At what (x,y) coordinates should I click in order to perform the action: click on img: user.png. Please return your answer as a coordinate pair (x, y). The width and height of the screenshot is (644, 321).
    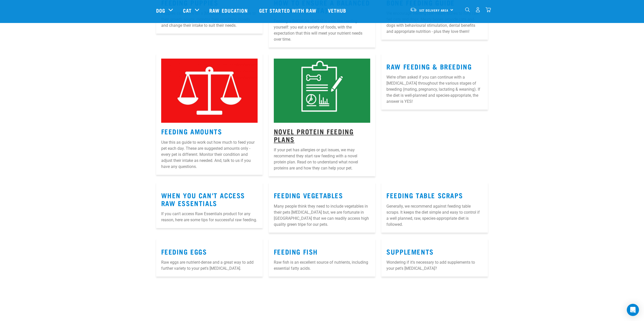
    Looking at the image, I should click on (478, 10).